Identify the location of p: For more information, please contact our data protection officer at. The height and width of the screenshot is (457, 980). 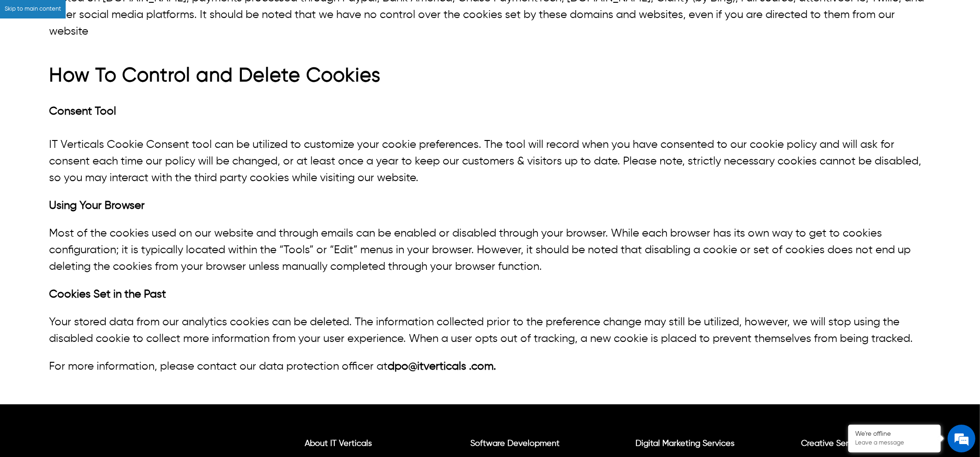
(490, 367).